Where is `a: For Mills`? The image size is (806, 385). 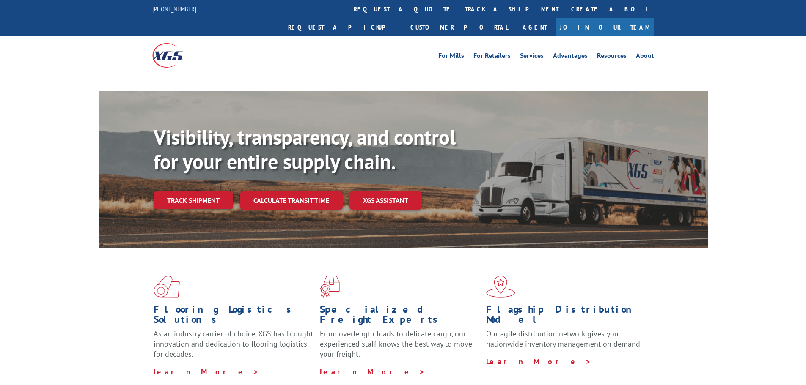
a: For Mills is located at coordinates (451, 57).